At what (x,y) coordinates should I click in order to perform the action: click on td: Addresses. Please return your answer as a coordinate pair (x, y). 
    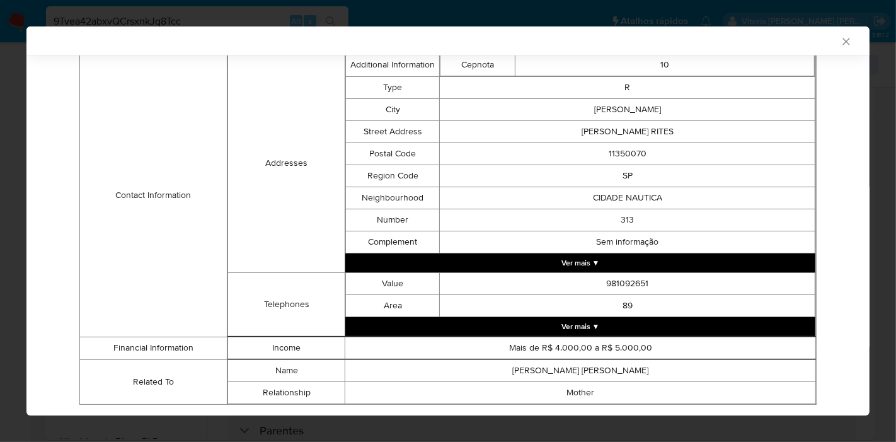
    Looking at the image, I should click on (286, 163).